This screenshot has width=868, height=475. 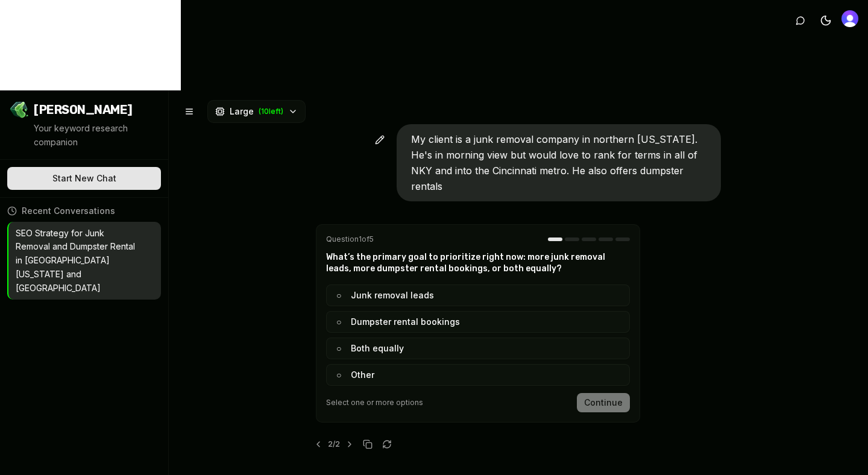 I want to click on button: ○Dumpster rental bookings, so click(x=478, y=322).